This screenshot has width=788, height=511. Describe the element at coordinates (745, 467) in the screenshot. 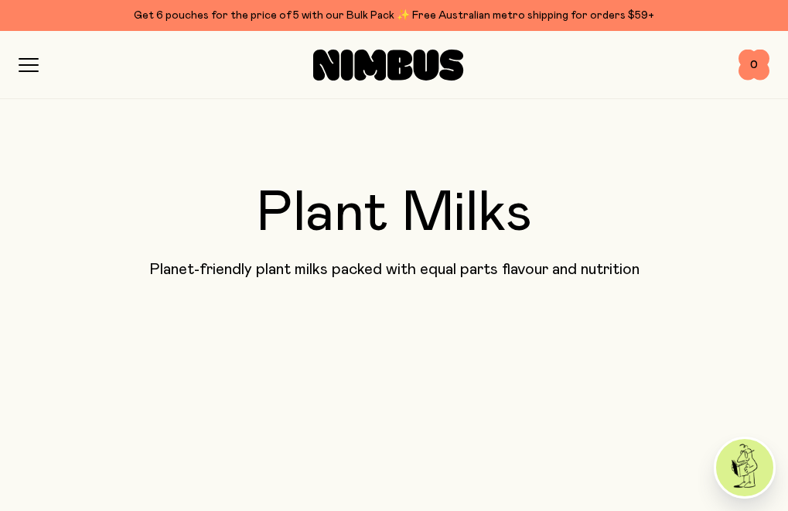

I see `img: agent` at that location.